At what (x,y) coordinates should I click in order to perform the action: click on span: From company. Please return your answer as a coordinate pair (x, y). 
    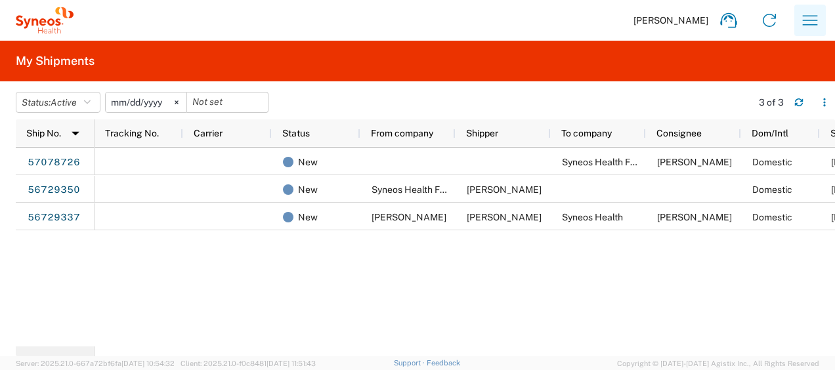
    Looking at the image, I should click on (402, 133).